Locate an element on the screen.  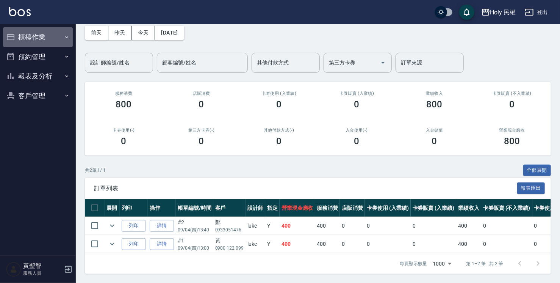
h2: 店販消費 is located at coordinates (201, 93).